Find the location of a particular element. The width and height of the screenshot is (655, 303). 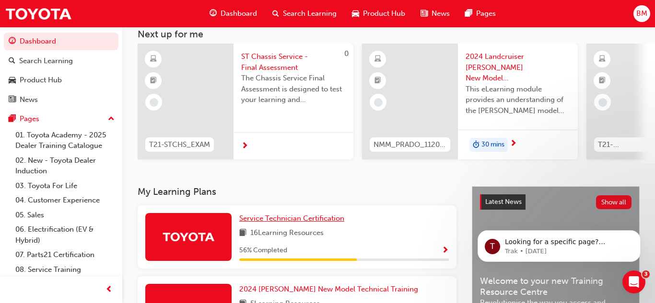

a: guage-iconDashboard is located at coordinates (233, 13).